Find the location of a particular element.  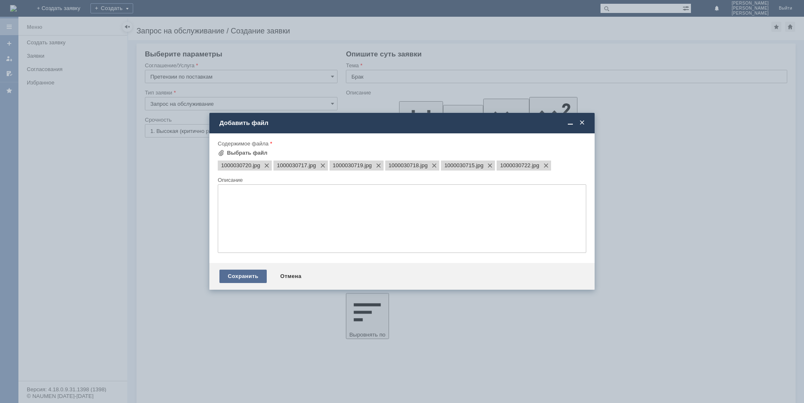

div: Добавить файл is located at coordinates (403, 123).